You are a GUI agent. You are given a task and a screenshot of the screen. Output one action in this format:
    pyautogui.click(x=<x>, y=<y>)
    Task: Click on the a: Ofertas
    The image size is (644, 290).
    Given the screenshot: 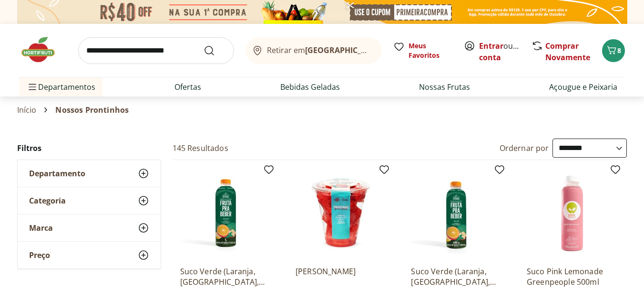 What is the action you would take?
    pyautogui.click(x=188, y=87)
    